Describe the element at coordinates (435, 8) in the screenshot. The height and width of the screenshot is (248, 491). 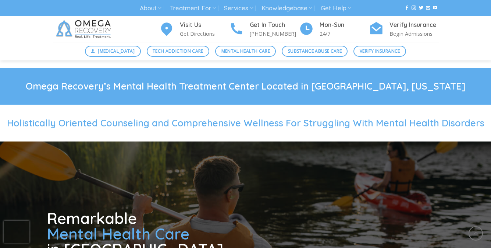
I see `a: Follow on YouTube` at that location.